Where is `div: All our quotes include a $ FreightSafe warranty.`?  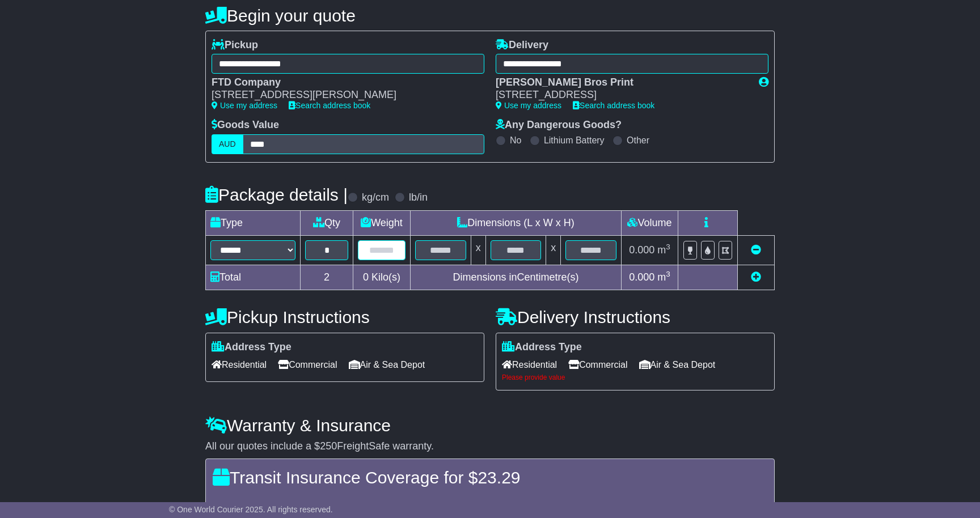 div: All our quotes include a $ FreightSafe warranty. is located at coordinates (490, 447).